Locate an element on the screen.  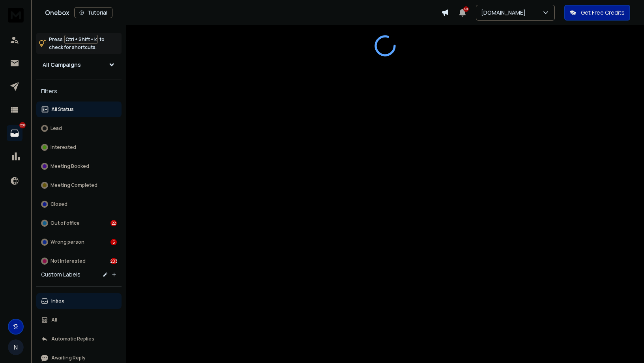
p: 230 is located at coordinates (23, 126).